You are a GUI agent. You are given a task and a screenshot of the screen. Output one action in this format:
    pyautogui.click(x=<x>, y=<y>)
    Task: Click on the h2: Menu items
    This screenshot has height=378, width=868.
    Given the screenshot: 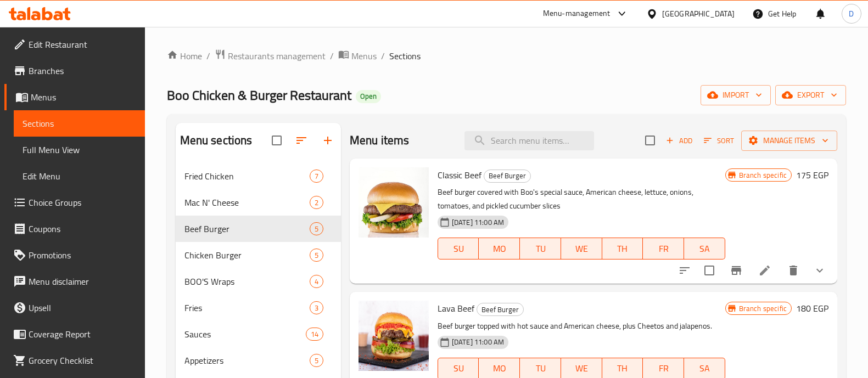 What is the action you would take?
    pyautogui.click(x=379, y=141)
    